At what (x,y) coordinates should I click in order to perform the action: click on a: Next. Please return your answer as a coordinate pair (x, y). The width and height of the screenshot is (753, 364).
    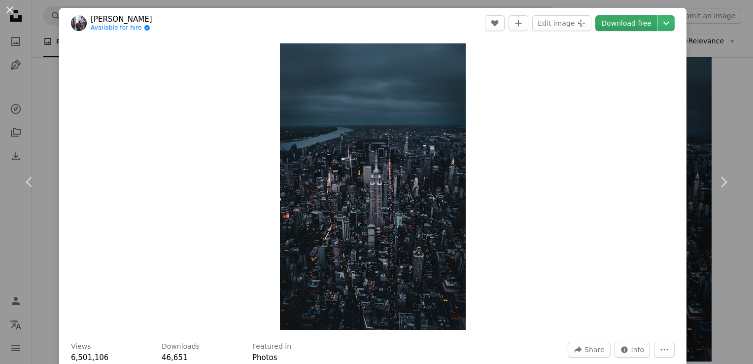
    Looking at the image, I should click on (724, 182).